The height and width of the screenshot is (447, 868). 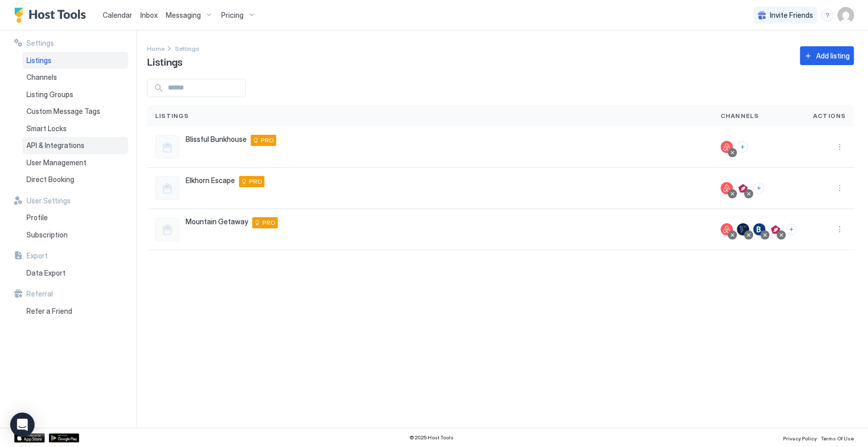 I want to click on span: Subscription, so click(x=47, y=235).